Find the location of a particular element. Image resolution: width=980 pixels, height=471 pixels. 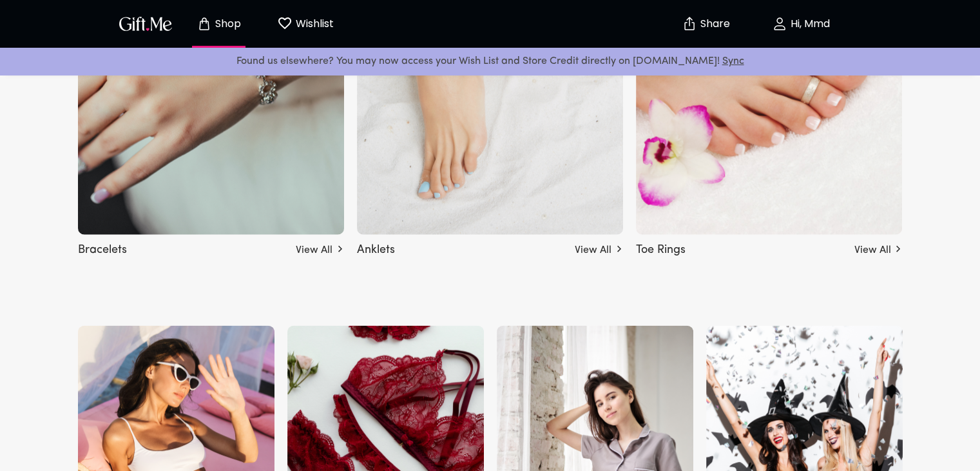

a: Sync is located at coordinates (733, 61).